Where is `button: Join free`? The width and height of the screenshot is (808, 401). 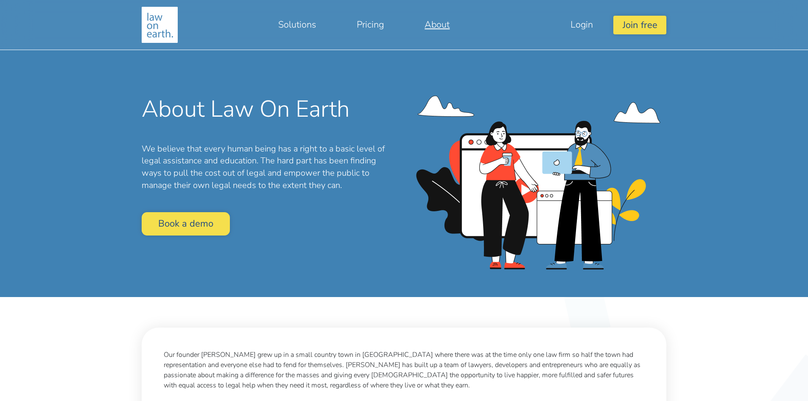 button: Join free is located at coordinates (640, 25).